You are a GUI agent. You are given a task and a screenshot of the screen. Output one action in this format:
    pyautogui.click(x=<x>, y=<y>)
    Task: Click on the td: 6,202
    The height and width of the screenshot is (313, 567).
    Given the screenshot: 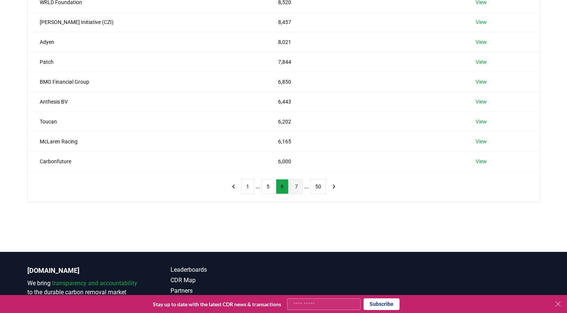 What is the action you would take?
    pyautogui.click(x=365, y=121)
    